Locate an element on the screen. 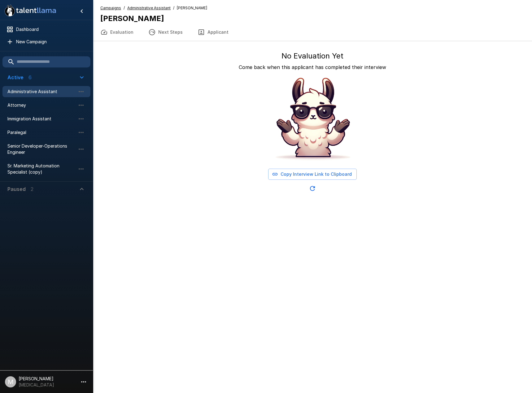  img: Animated document is located at coordinates (312, 120).